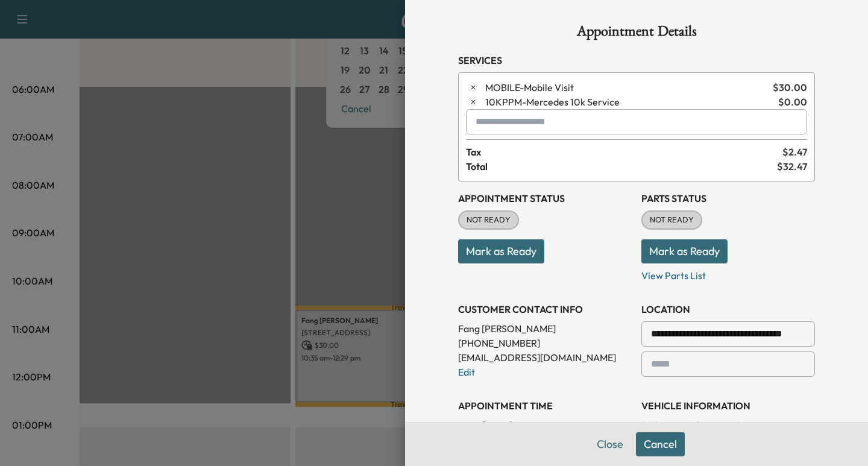  What do you see at coordinates (637, 34) in the screenshot?
I see `h1: Appointment Details` at bounding box center [637, 34].